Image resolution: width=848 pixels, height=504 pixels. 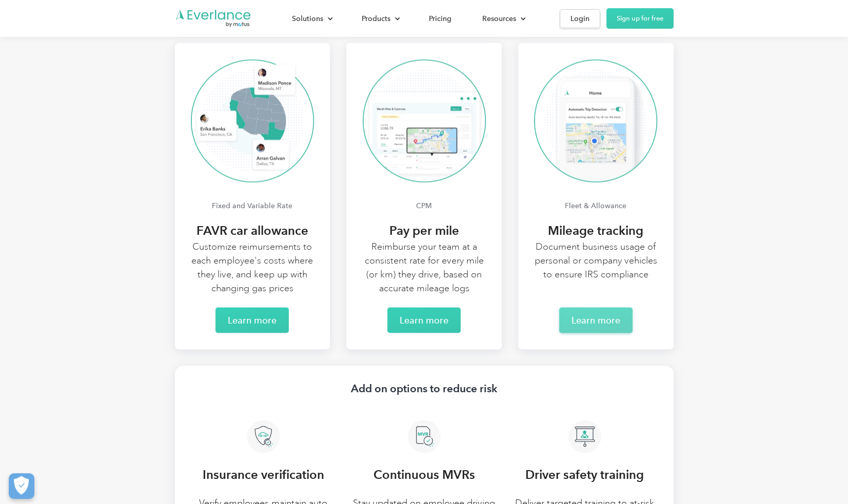 What do you see at coordinates (101, 72) in the screenshot?
I see `input: Submit` at bounding box center [101, 72].